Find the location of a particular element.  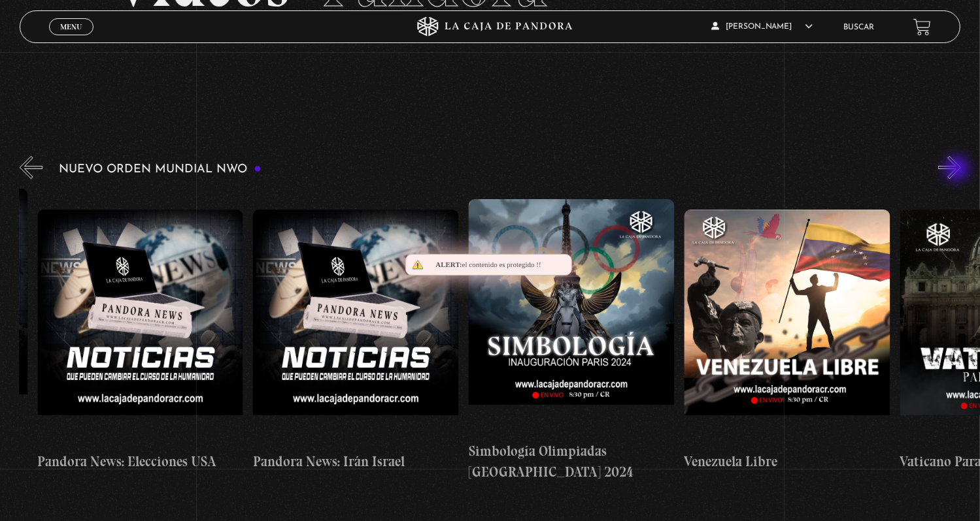

h4: Venezuela Libre is located at coordinates (787, 462).